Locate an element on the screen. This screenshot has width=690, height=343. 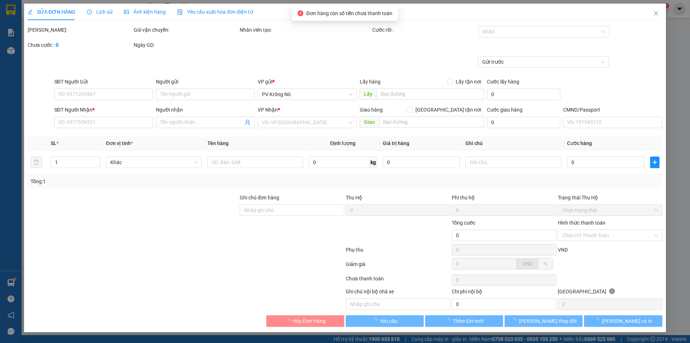
span: Định lượng is located at coordinates (343, 143).